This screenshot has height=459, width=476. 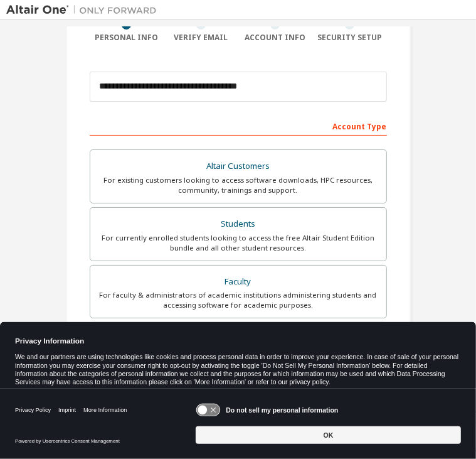 I want to click on div: For faculty & administrators of academic institutions administering students and accessing softwa..., so click(x=238, y=300).